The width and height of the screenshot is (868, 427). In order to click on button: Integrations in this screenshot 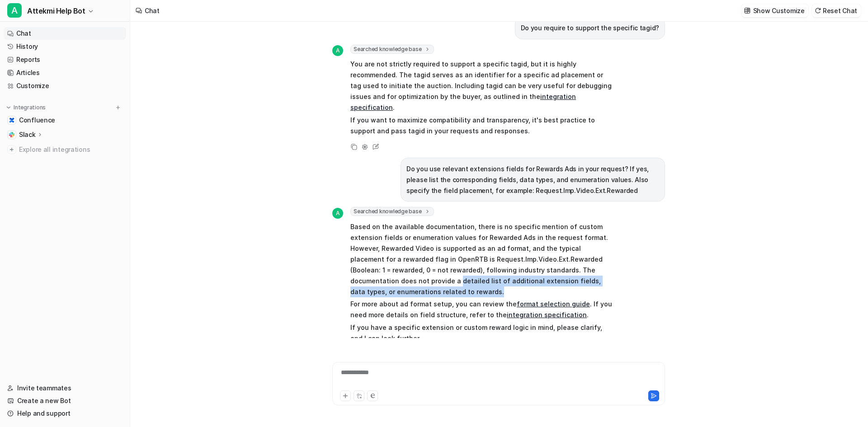, I will do `click(26, 108)`.